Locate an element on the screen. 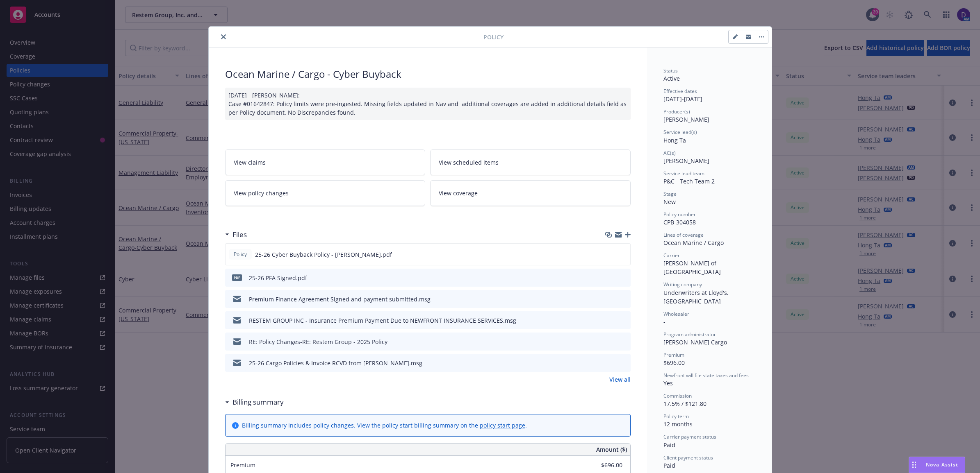 Image resolution: width=980 pixels, height=473 pixels. span: View scheduled items is located at coordinates (469, 162).